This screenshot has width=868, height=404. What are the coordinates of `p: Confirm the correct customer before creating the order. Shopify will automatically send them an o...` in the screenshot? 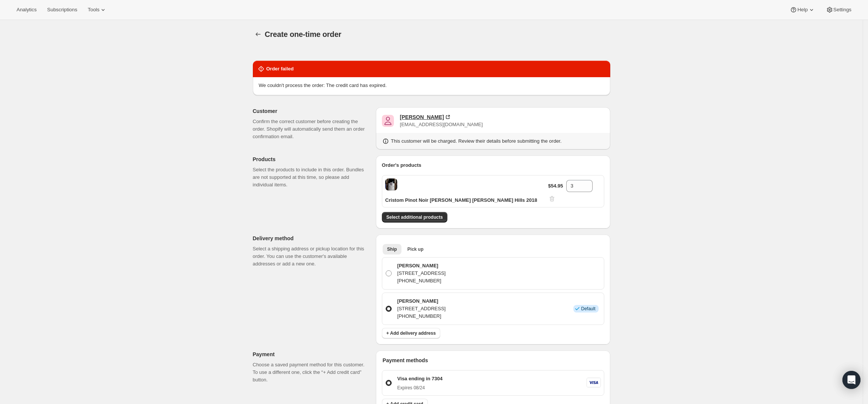 It's located at (311, 129).